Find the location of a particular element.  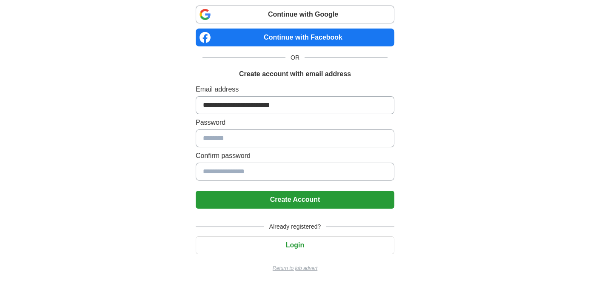

label: Password is located at coordinates (295, 123).